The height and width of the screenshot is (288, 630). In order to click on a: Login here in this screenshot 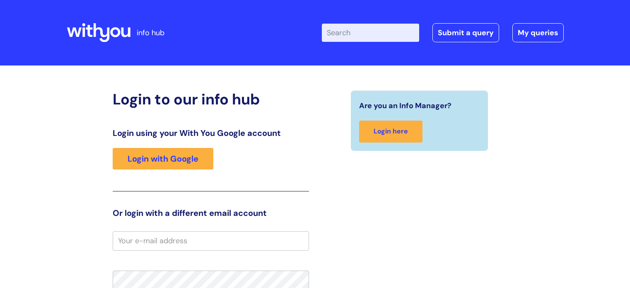, I will do `click(390, 131)`.